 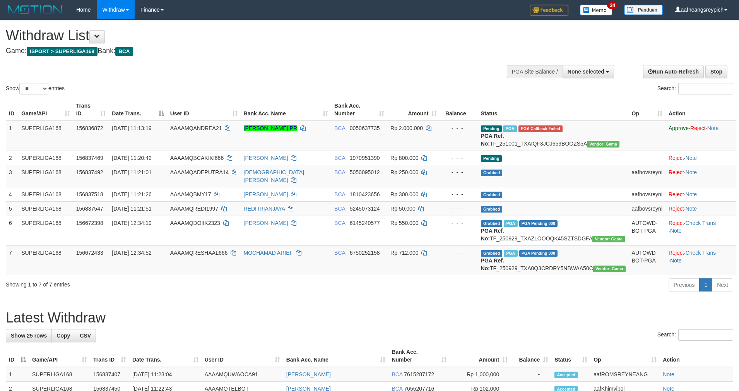 I want to click on span: Rp 712.000, so click(x=404, y=253).